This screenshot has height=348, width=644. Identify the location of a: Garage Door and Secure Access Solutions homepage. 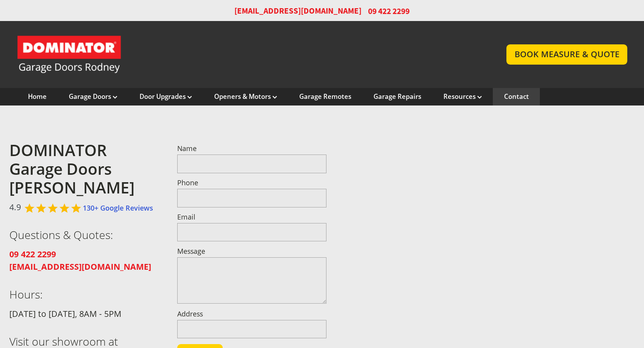
(254, 55).